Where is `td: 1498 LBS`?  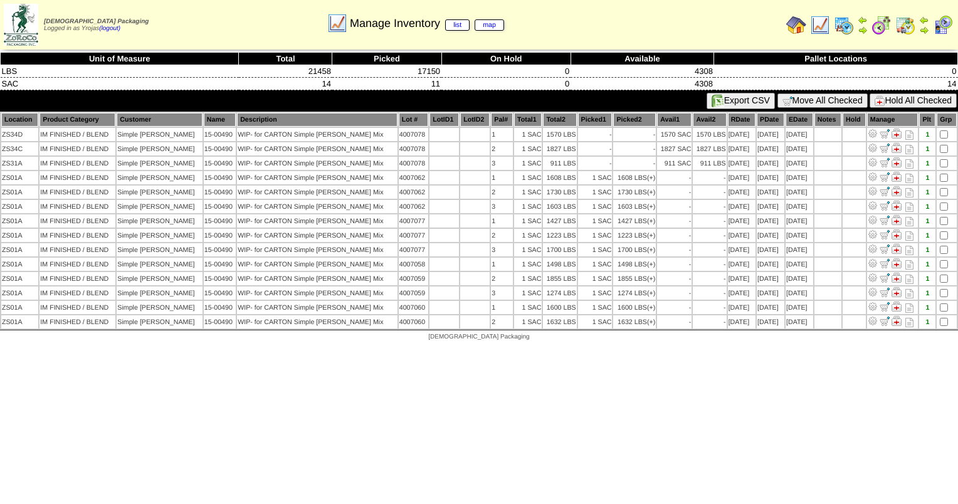
td: 1498 LBS is located at coordinates (634, 264).